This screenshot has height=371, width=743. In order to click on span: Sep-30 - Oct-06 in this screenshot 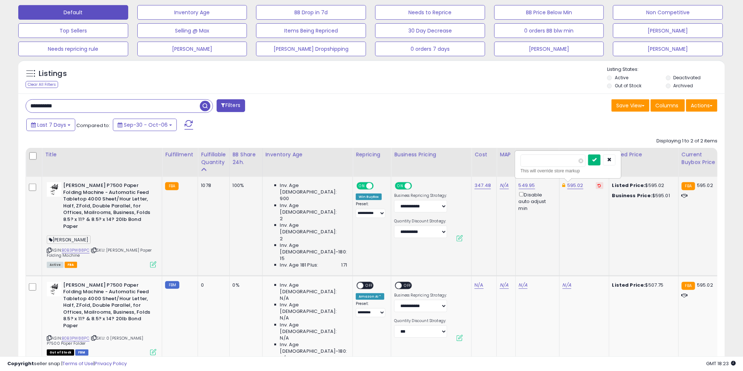, I will do `click(146, 125)`.